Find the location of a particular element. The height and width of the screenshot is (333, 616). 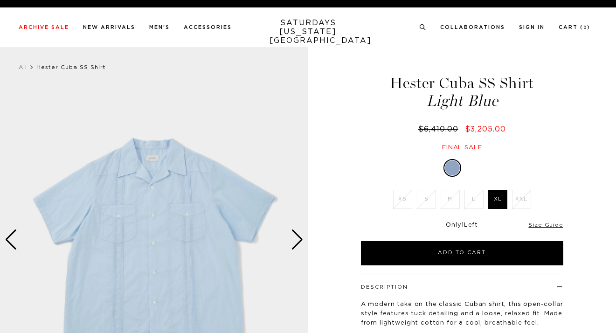

a: Cart (0) is located at coordinates (575, 27).